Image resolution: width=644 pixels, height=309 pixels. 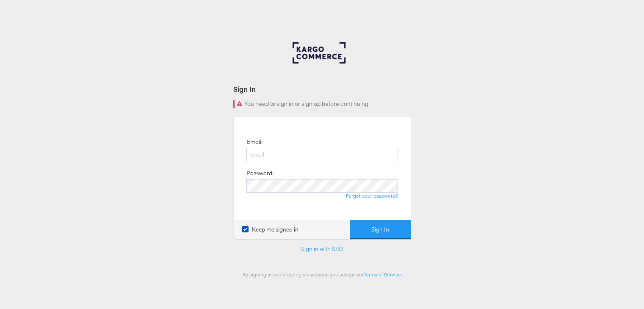 What do you see at coordinates (322, 104) in the screenshot?
I see `div: You need to sign in or sign up before continuing.` at bounding box center [322, 104].